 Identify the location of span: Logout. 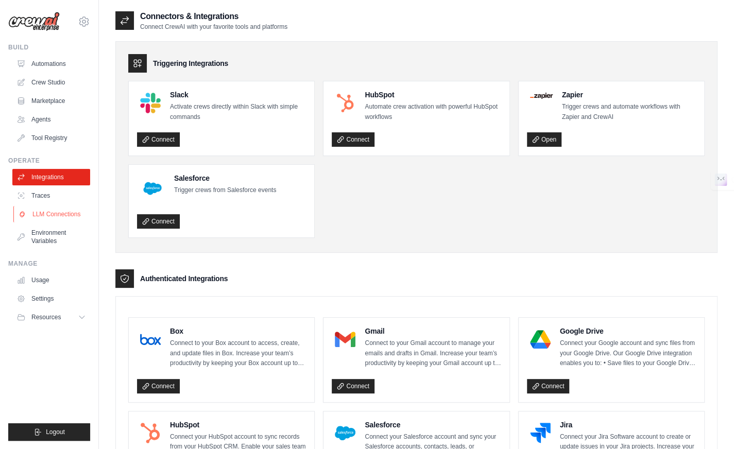
(55, 432).